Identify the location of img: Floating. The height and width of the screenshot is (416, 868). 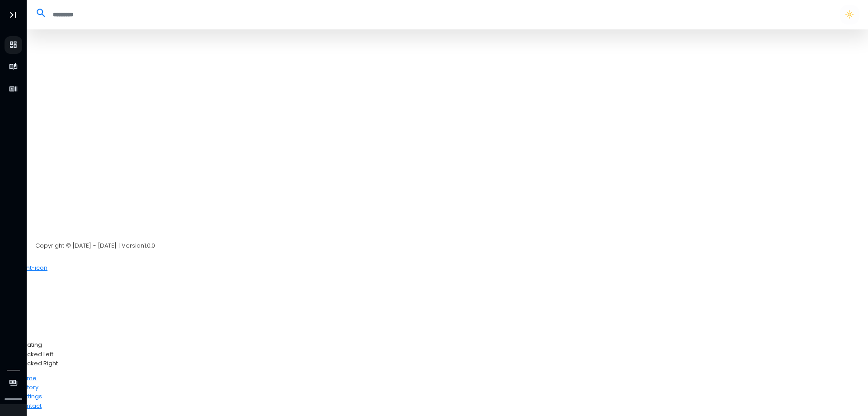
(27, 345).